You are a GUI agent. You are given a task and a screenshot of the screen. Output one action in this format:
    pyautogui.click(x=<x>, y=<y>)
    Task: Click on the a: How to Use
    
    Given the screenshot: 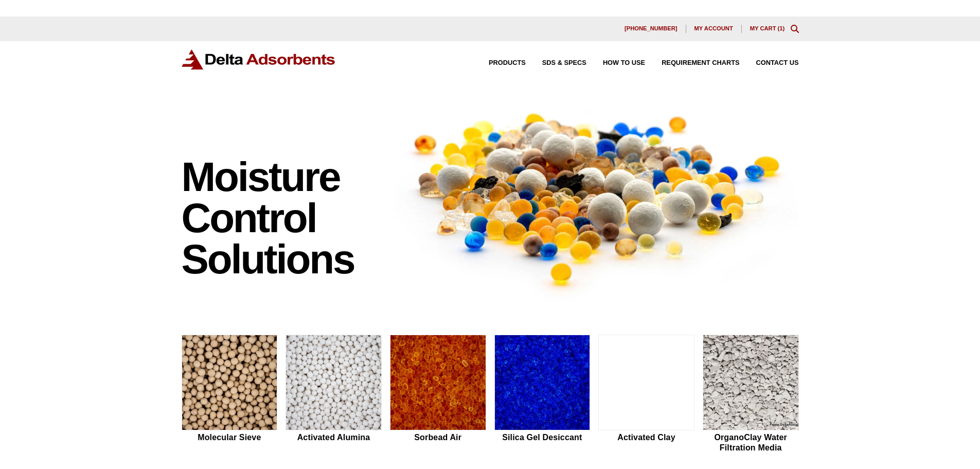 What is the action you would take?
    pyautogui.click(x=616, y=63)
    